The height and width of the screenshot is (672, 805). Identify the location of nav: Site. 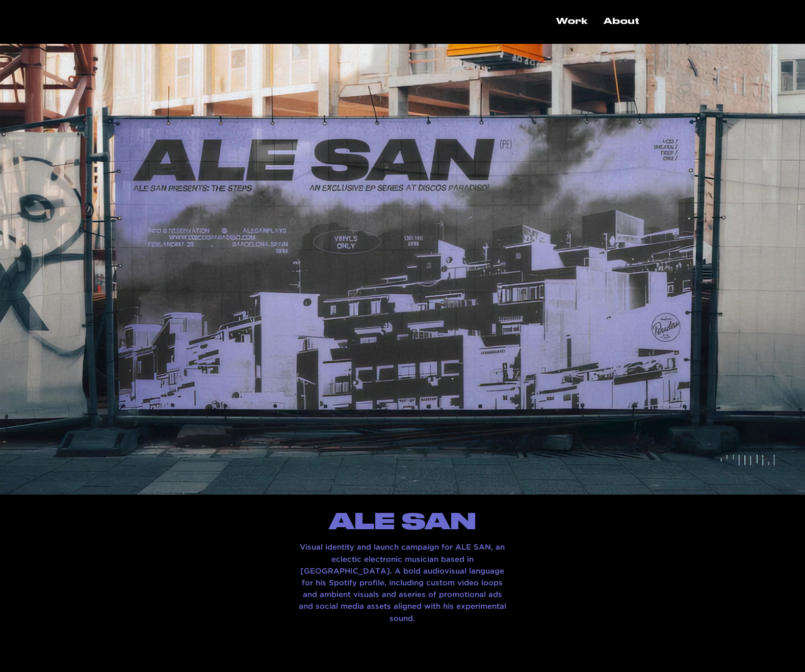
(597, 21).